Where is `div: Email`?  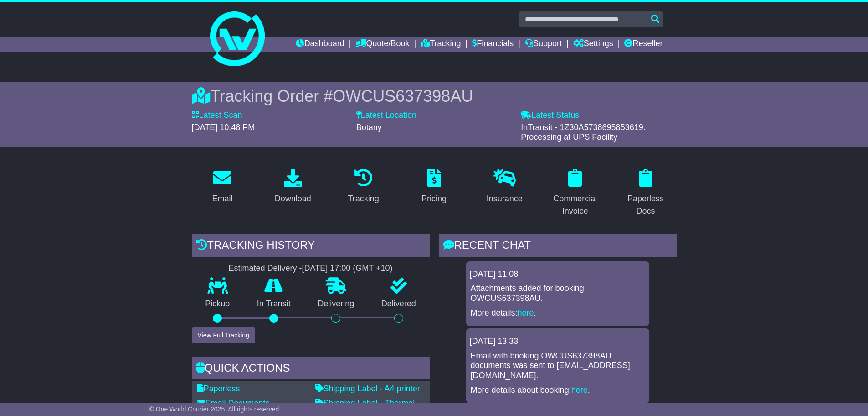 div: Email is located at coordinates (222, 199).